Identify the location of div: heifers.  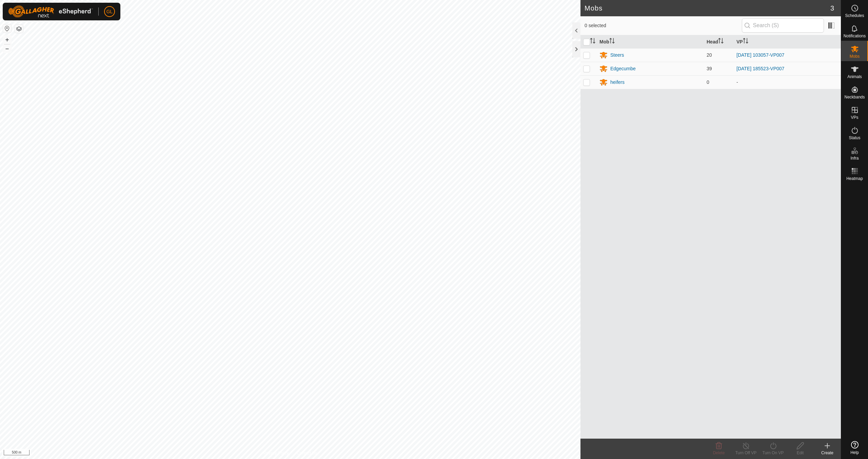
(618, 82).